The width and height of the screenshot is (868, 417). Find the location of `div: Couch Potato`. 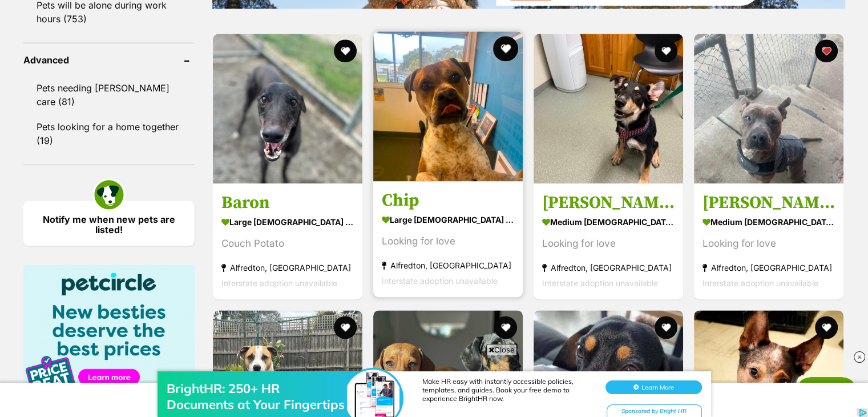

div: Couch Potato is located at coordinates (287, 244).